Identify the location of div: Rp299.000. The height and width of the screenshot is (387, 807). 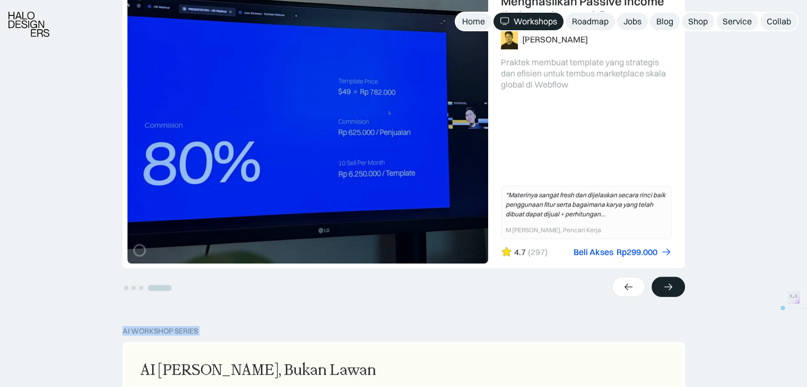
(637, 252).